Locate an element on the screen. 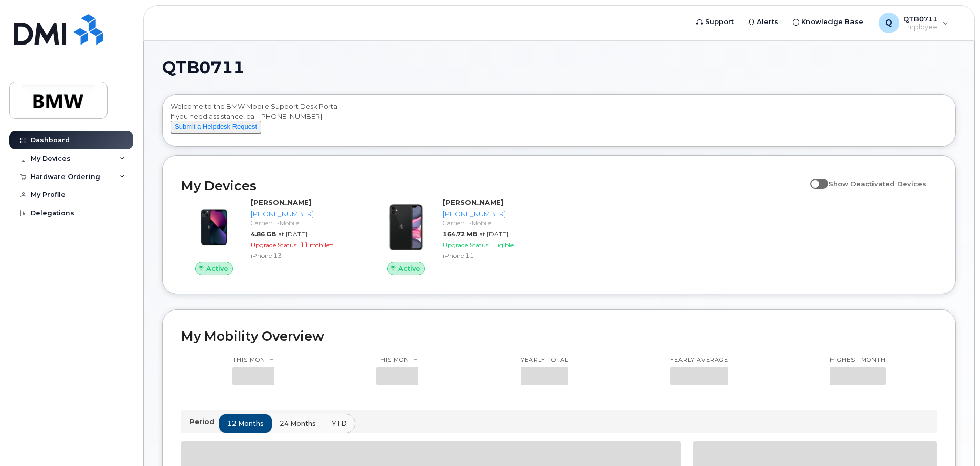 Image resolution: width=980 pixels, height=466 pixels. span: 164.72 MB is located at coordinates (460, 233).